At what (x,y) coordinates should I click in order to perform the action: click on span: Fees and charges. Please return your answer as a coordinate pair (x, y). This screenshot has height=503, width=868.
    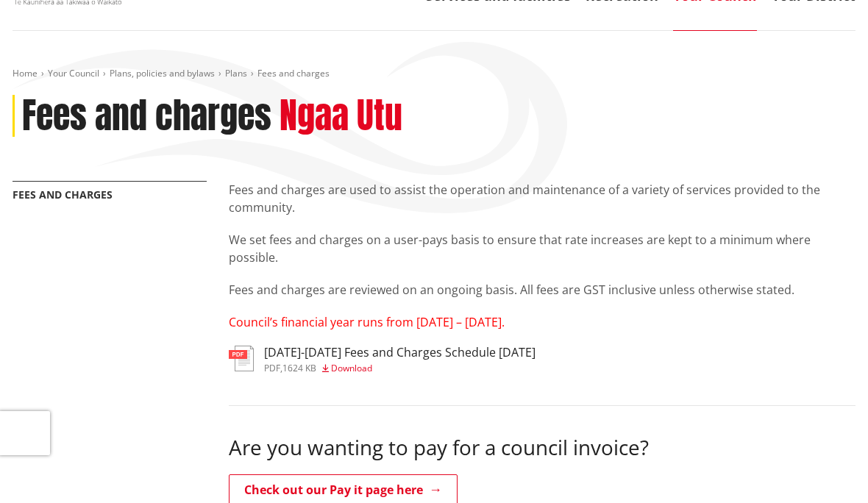
    Looking at the image, I should click on (294, 73).